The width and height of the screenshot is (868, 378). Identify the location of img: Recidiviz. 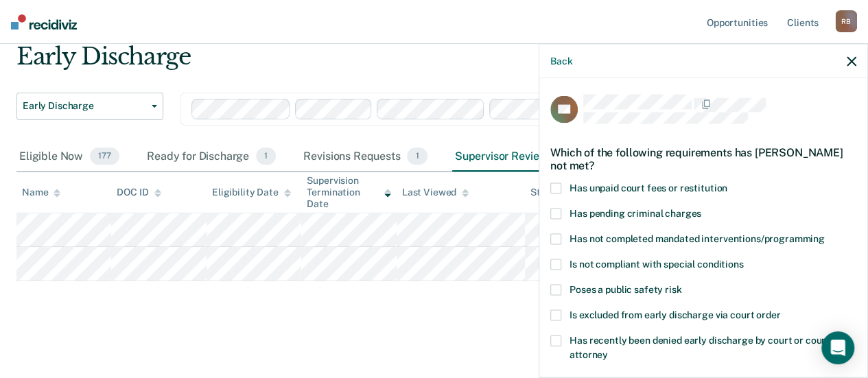
(44, 22).